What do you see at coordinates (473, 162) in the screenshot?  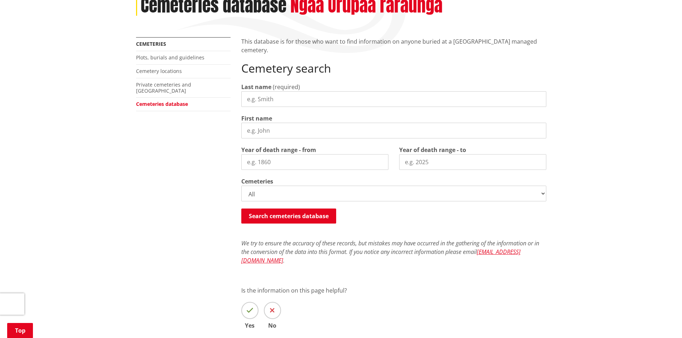 I see `input: e.g. 2025` at bounding box center [473, 162].